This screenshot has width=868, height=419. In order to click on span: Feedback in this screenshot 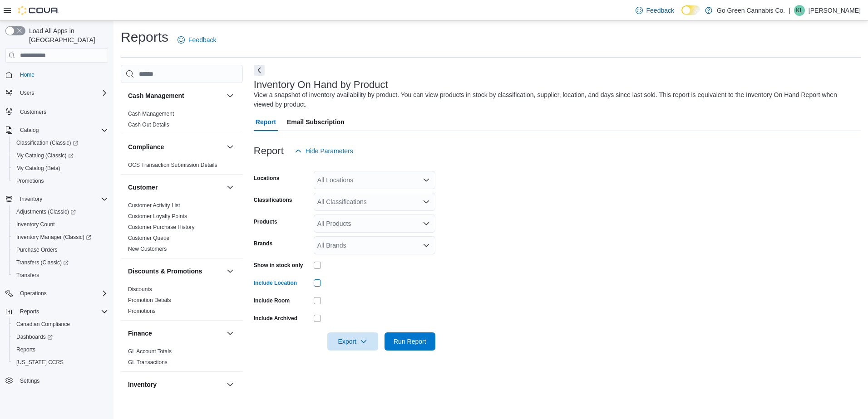, I will do `click(661, 10)`.